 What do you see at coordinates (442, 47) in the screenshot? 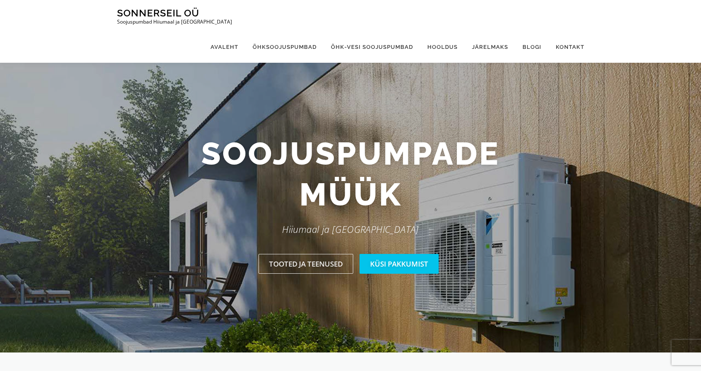
I see `a: Hooldus` at bounding box center [442, 47].